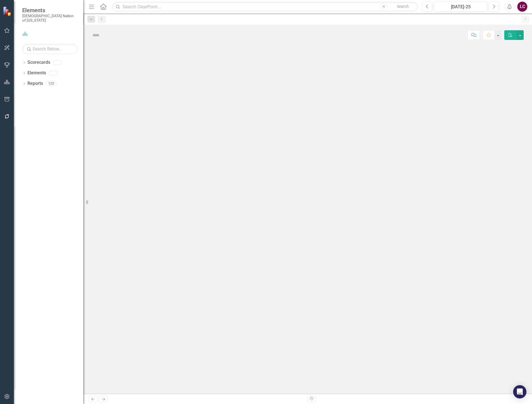 The image size is (532, 404). Describe the element at coordinates (51, 83) in the screenshot. I see `div: 123` at that location.